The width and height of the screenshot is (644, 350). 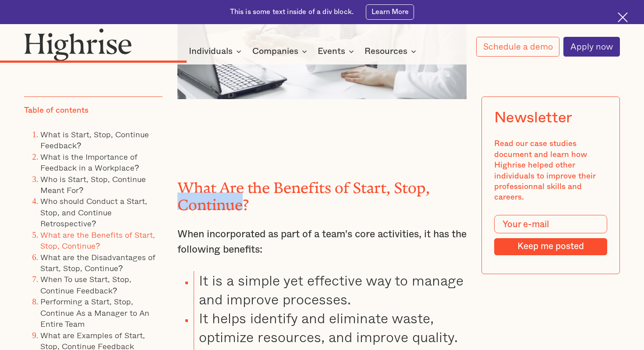 What do you see at coordinates (78, 45) in the screenshot?
I see `img: Highrise logo` at bounding box center [78, 45].